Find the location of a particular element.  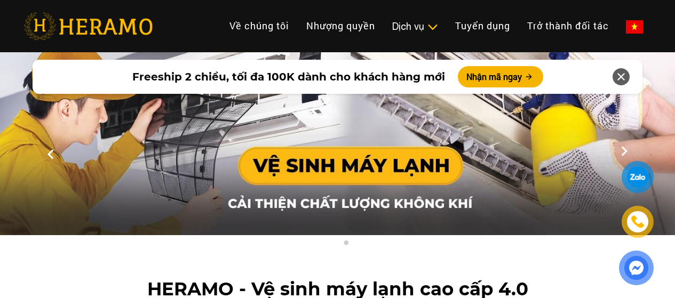

a: phone-icon is located at coordinates (637, 222).